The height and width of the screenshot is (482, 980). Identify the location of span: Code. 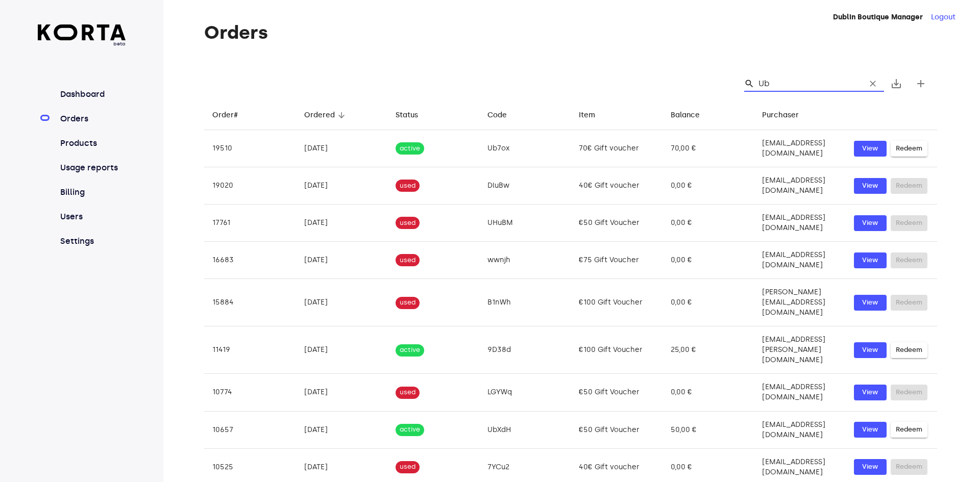
(504, 115).